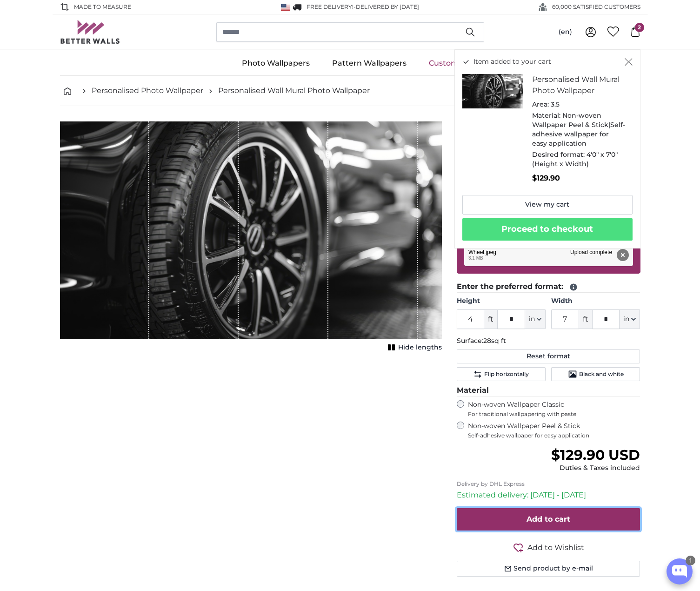 The image size is (700, 591). Describe the element at coordinates (90, 31) in the screenshot. I see `img: Betterwalls` at that location.